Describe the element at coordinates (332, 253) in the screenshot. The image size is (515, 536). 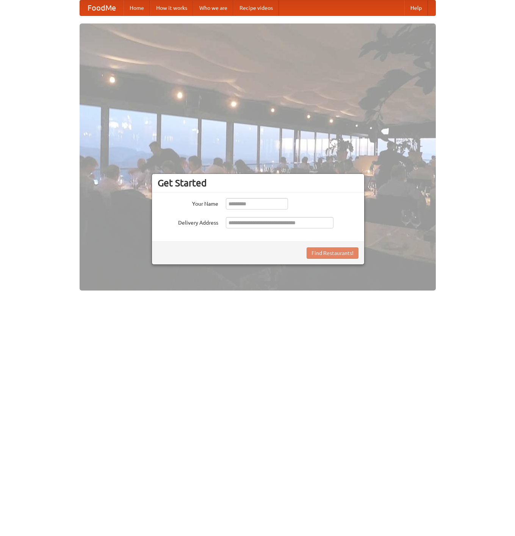
I see `button: Find Restaurants!` at that location.